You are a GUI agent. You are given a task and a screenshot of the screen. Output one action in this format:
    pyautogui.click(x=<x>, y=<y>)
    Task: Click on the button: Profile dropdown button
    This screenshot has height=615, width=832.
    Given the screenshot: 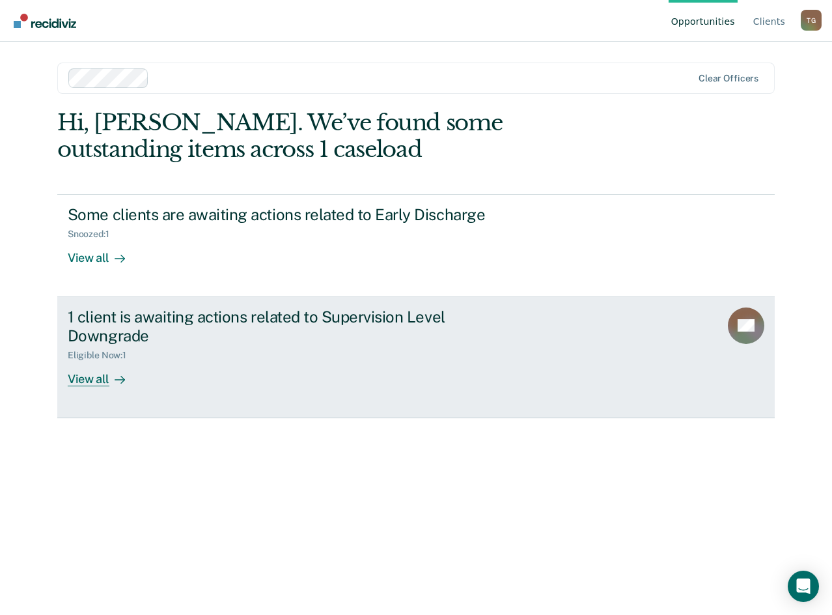 What is the action you would take?
    pyautogui.click(x=811, y=20)
    